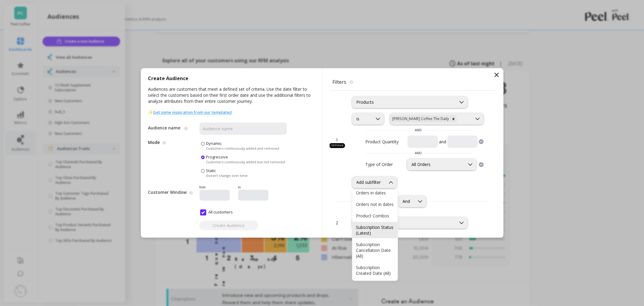 The height and width of the screenshot is (306, 644). Describe the element at coordinates (165, 128) in the screenshot. I see `label: Audience name` at that location.